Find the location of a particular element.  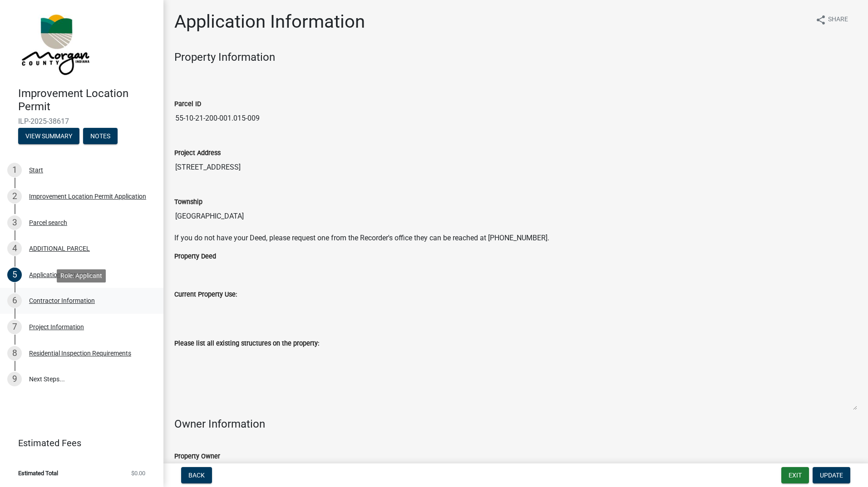

label: Current Property Use: is located at coordinates (206, 295).